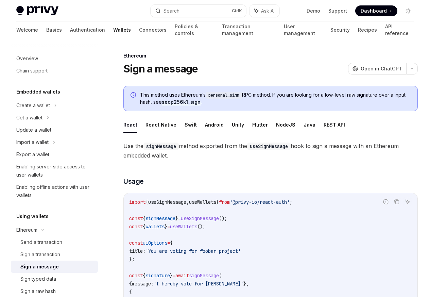 This screenshot has height=297, width=430. Describe the element at coordinates (191, 124) in the screenshot. I see `button: Swift` at that location.